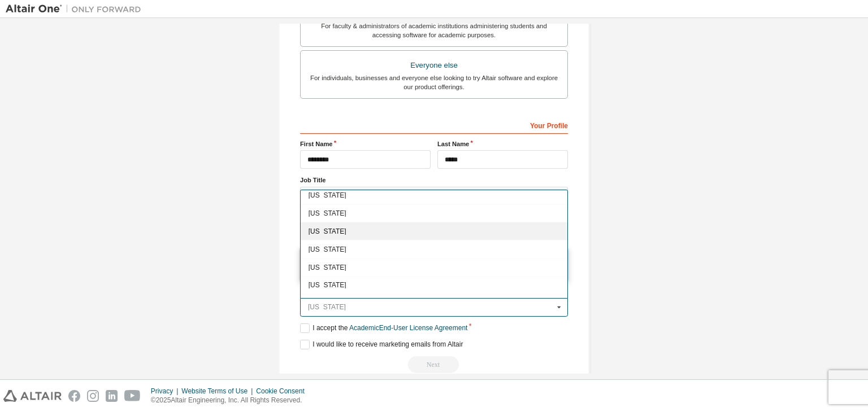 The height and width of the screenshot is (412, 868). What do you see at coordinates (434, 30) in the screenshot?
I see `div: For faculty & administrators of academic institutions administering students and accessing softwa...` at bounding box center [434, 30].